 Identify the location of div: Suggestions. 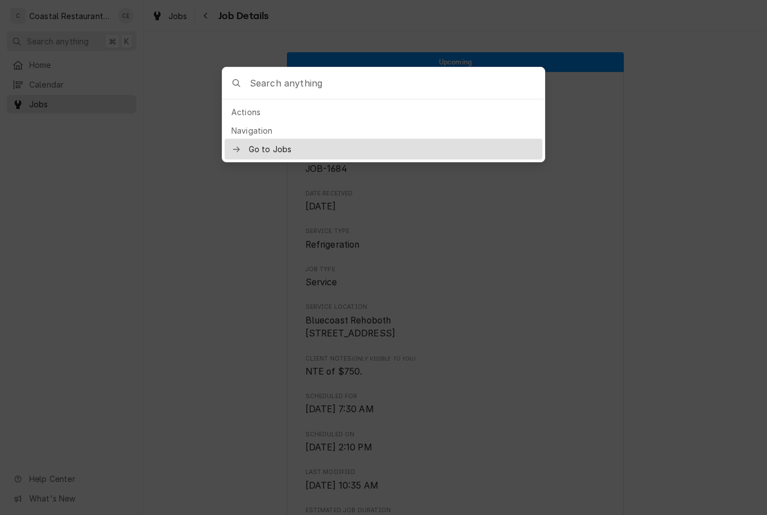
(384, 131).